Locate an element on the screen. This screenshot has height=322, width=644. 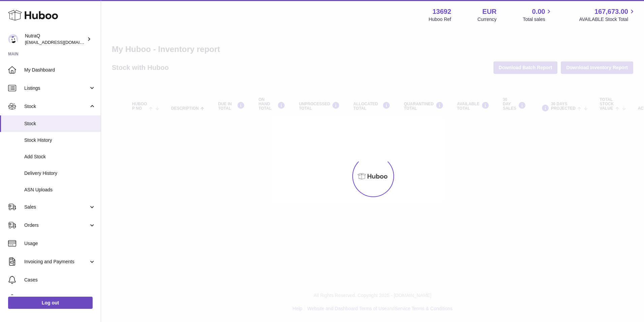
div: NutraQ is located at coordinates (55, 39).